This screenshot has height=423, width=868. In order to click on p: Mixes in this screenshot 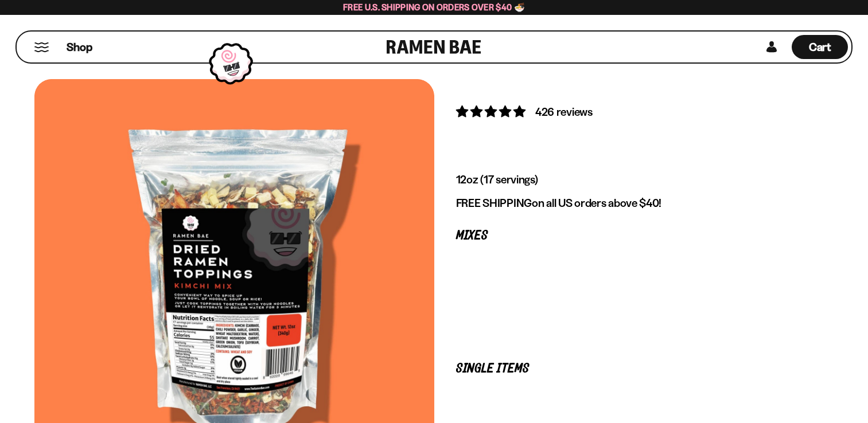, I will do `click(634, 235)`.